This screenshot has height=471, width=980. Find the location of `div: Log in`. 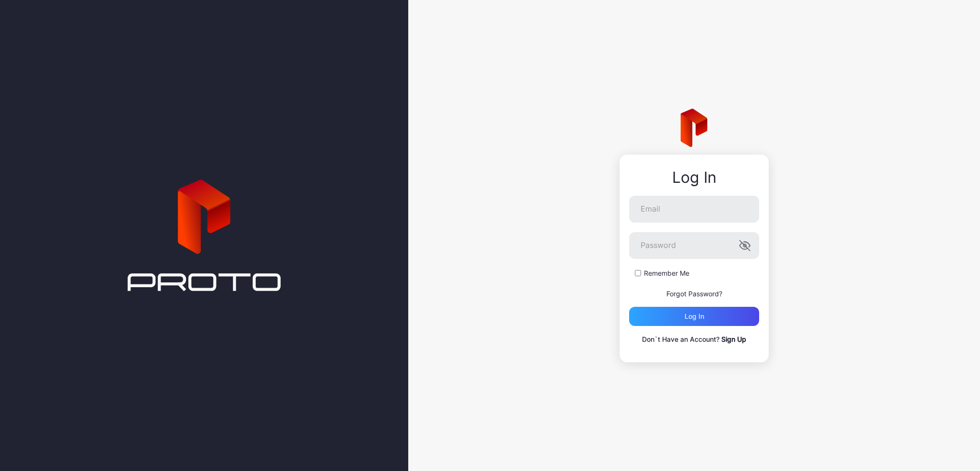

div: Log in is located at coordinates (694, 316).